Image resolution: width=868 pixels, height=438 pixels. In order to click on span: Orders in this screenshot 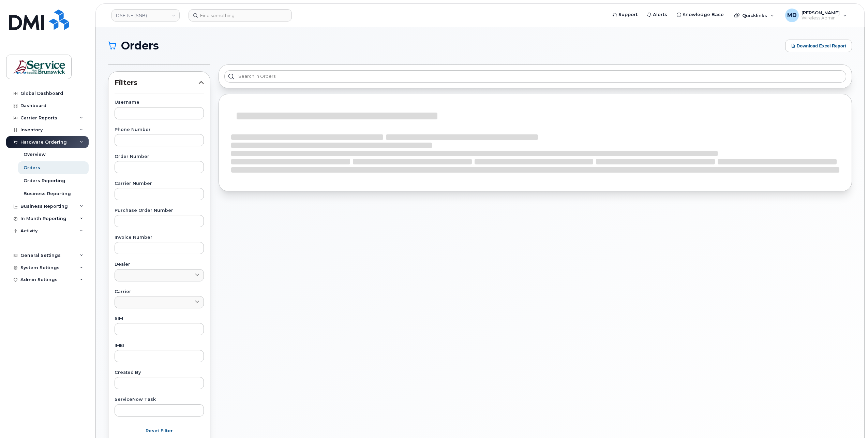, I will do `click(140, 46)`.